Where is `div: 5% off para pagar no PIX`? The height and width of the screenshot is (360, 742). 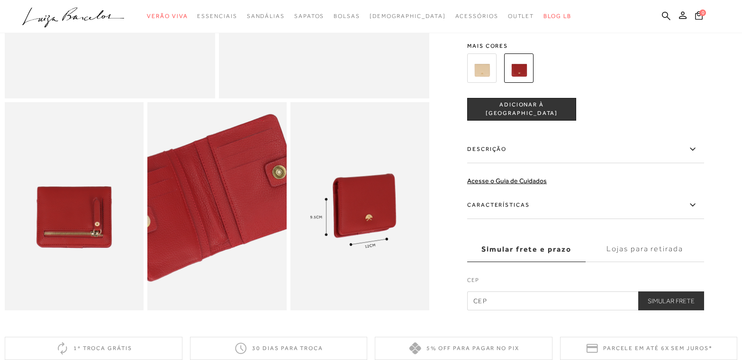 div: 5% off para pagar no PIX is located at coordinates (463, 349).